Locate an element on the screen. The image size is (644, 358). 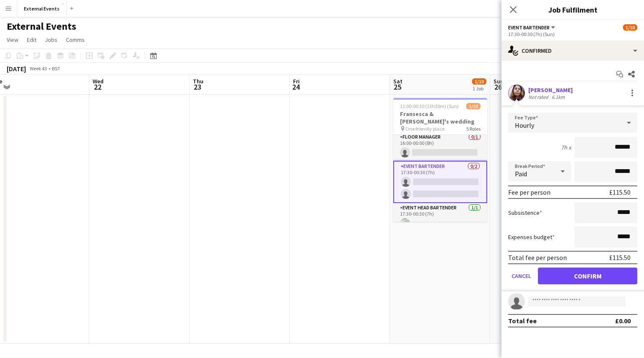
span: Sun is located at coordinates (498, 81).